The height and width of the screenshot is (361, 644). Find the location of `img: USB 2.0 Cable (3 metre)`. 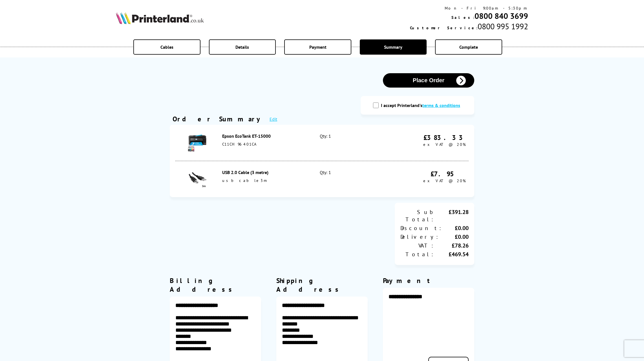

img: USB 2.0 Cable (3 metre) is located at coordinates (197, 179).